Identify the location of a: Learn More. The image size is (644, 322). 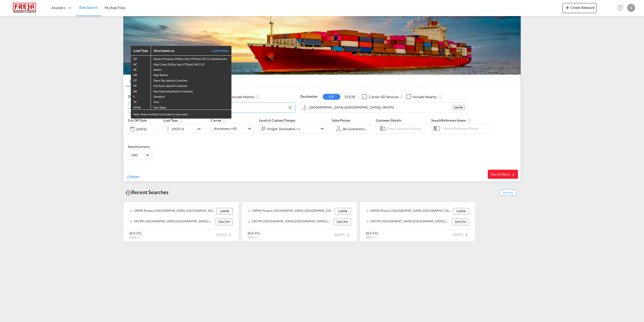
(218, 51).